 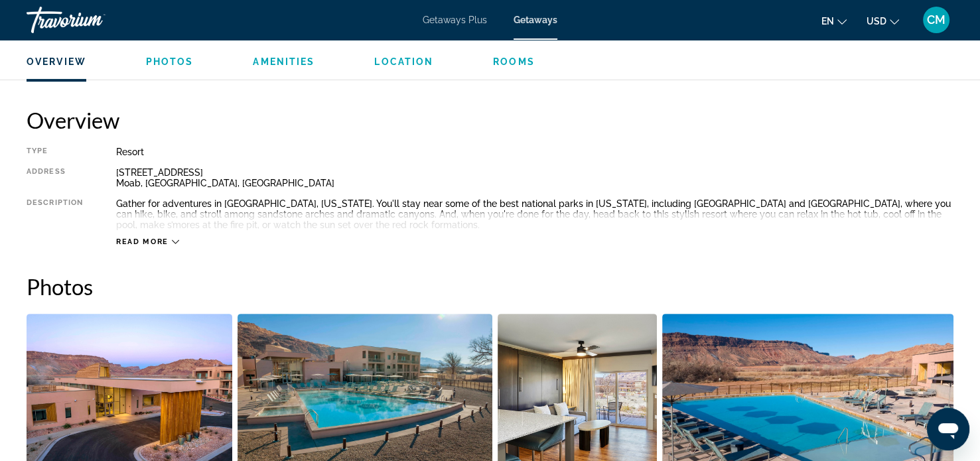 What do you see at coordinates (54, 152) in the screenshot?
I see `div: Type` at bounding box center [54, 152].